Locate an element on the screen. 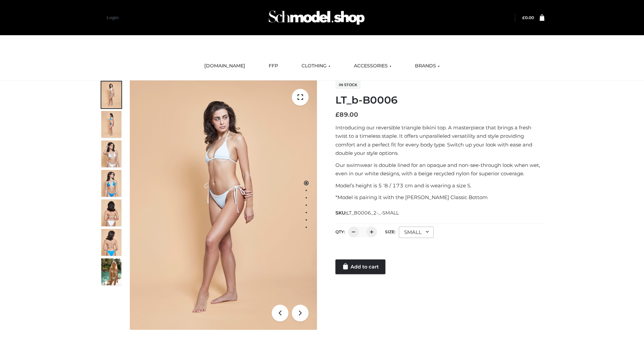 This screenshot has height=362, width=644. img: ArielClassicBikiniTop_CloudNine_AzureSky_OW114ECO_1 is located at coordinates (223, 205).